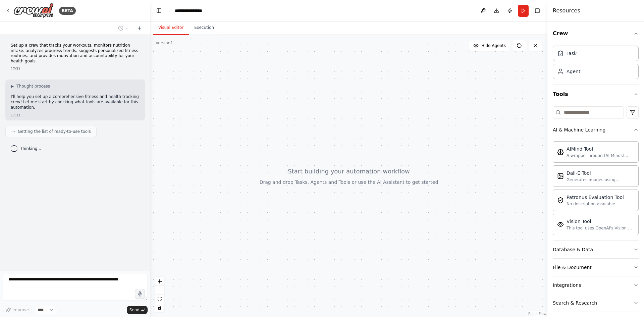  What do you see at coordinates (191, 11) in the screenshot?
I see `nav: breadcrumb` at bounding box center [191, 11].